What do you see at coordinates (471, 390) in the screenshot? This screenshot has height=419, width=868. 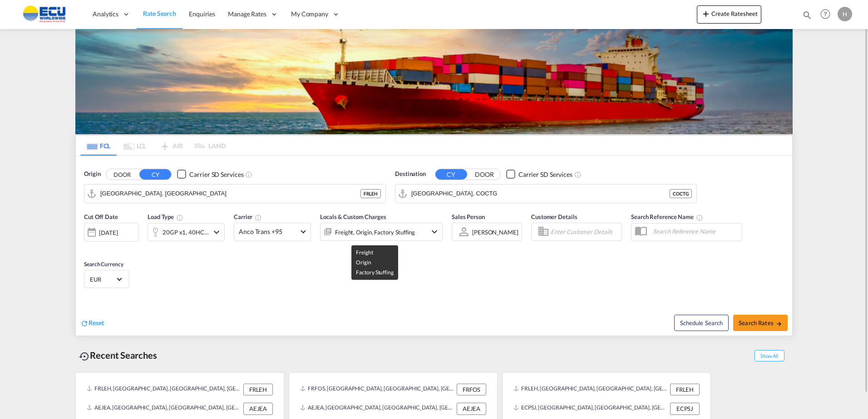 I see `div: FRFOS` at bounding box center [471, 390].